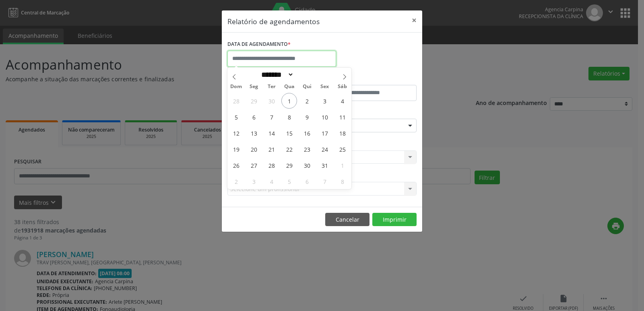 The image size is (644, 311). Describe the element at coordinates (289, 149) in the screenshot. I see `span: Outubro 22, 2025` at that location.